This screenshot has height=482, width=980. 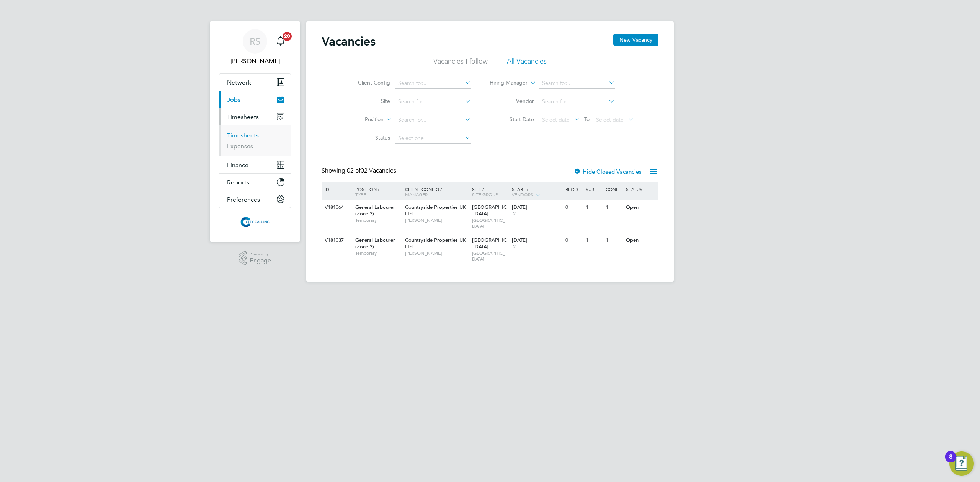 I want to click on li: Vacancies I follow, so click(x=460, y=64).